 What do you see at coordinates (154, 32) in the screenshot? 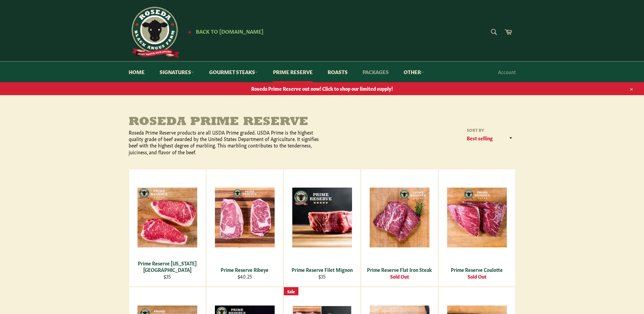
I see `img: Roseda Beef` at bounding box center [154, 32].